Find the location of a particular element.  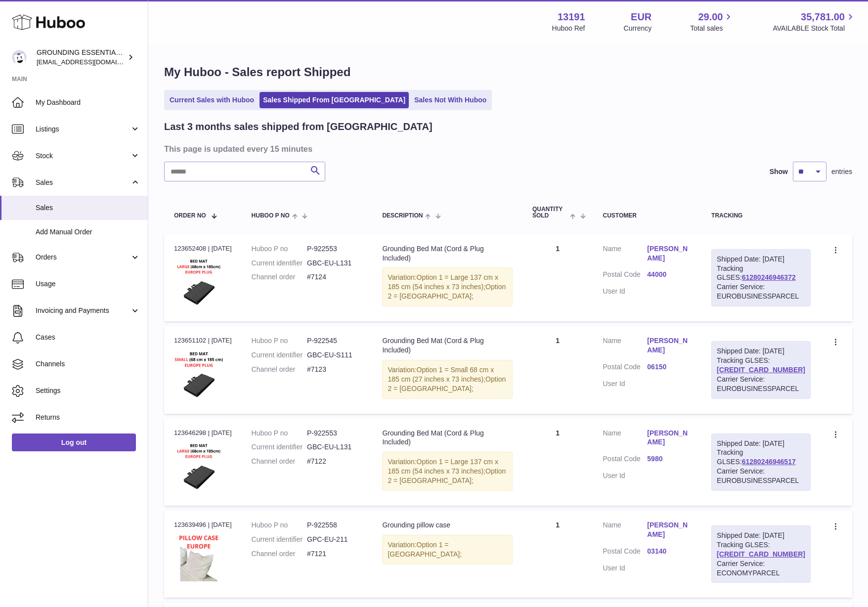

dd: #7121 is located at coordinates (334, 554).